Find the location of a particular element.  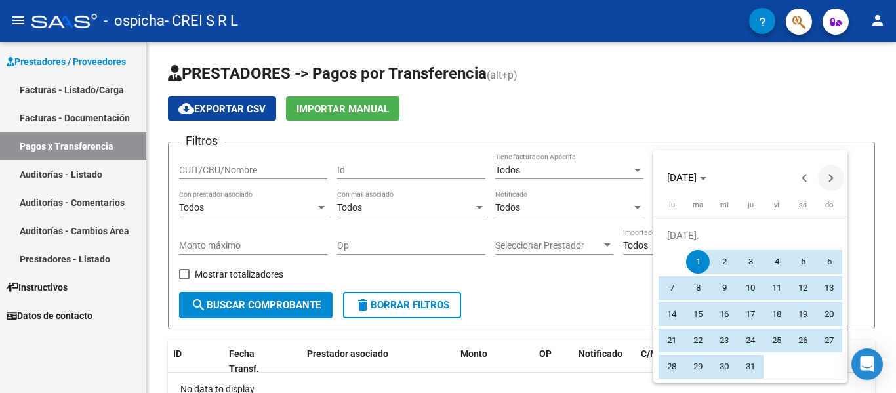

span: 3 is located at coordinates (750, 262).